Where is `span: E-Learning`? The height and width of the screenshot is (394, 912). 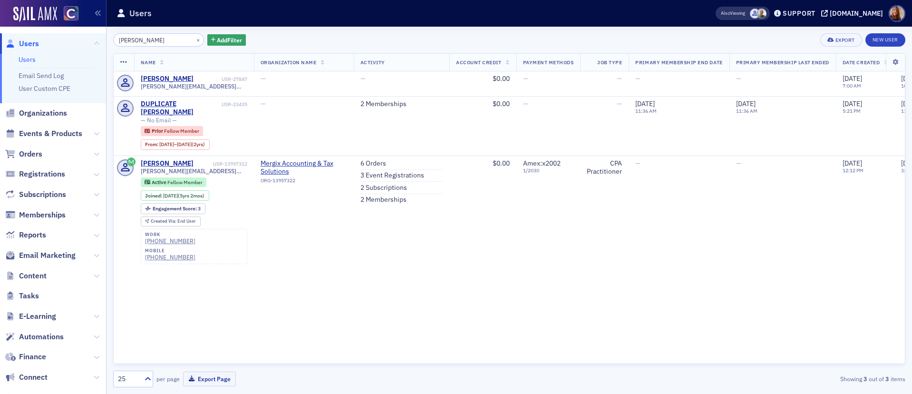 span: E-Learning is located at coordinates (38, 316).